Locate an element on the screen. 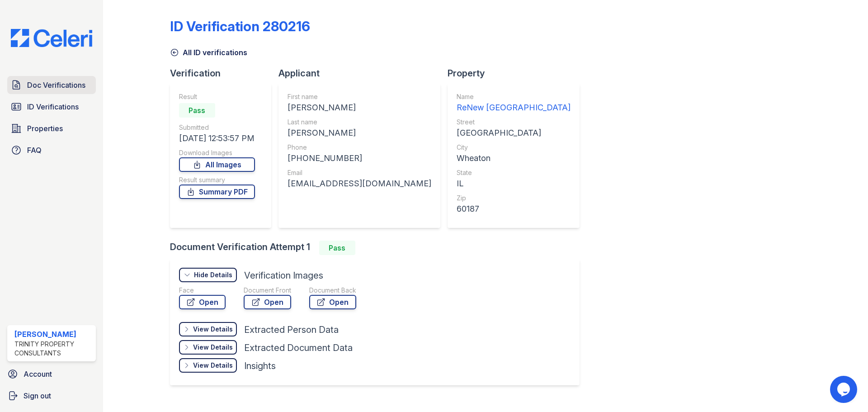 The height and width of the screenshot is (412, 868). a: All ID verifications is located at coordinates (208, 53).